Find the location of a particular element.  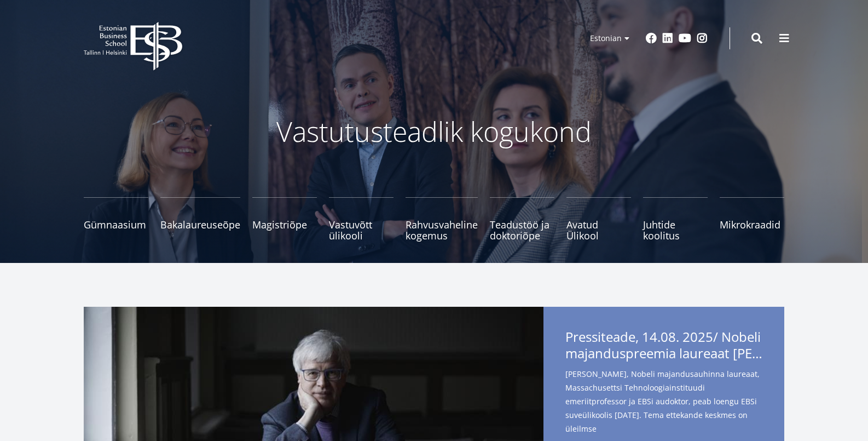

a: Avatud Ülikool is located at coordinates (599, 219).